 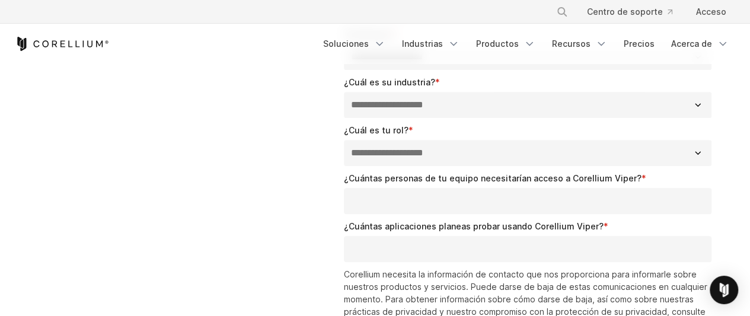 I want to click on font: Centro de soporte, so click(x=625, y=11).